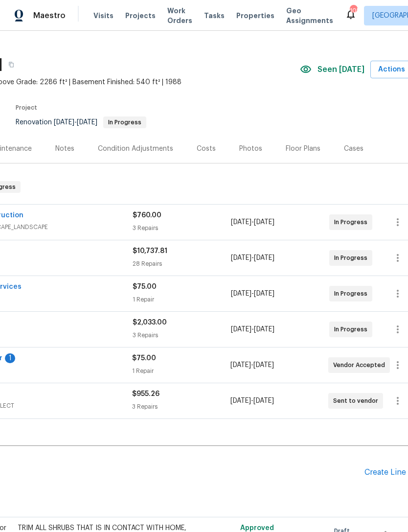 This screenshot has width=408, height=532. Describe the element at coordinates (361, 365) in the screenshot. I see `span: Vendor Accepted` at that location.